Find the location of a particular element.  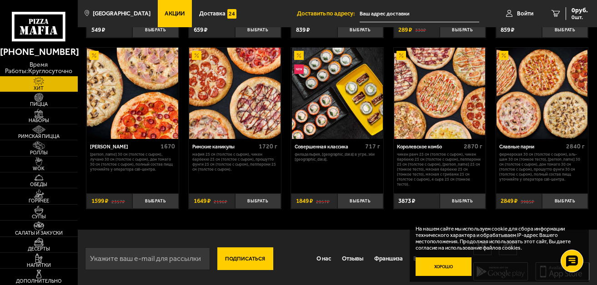

input: Укажите ваш e-mail для рассылки is located at coordinates (147, 259).